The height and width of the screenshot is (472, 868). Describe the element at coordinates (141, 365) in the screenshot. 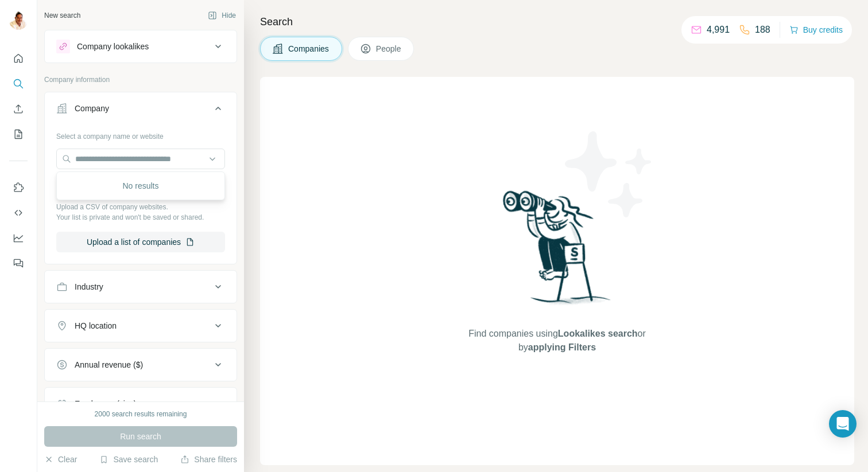

I see `button: Annual revenue ($)` at that location.